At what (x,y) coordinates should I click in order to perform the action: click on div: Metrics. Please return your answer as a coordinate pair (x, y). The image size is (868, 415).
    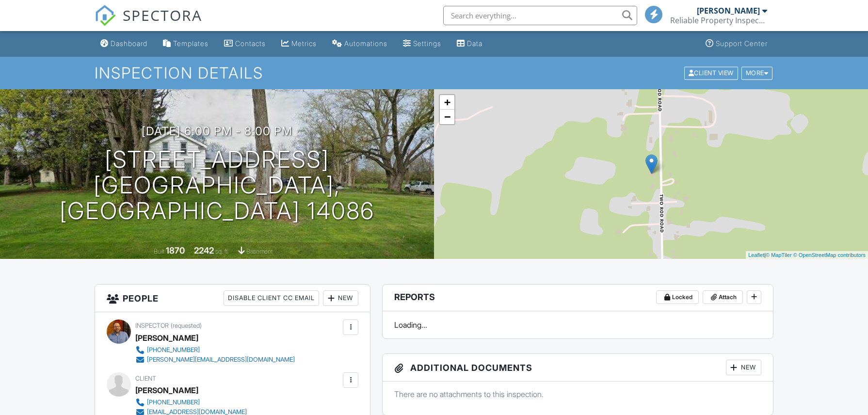
    Looking at the image, I should click on (304, 43).